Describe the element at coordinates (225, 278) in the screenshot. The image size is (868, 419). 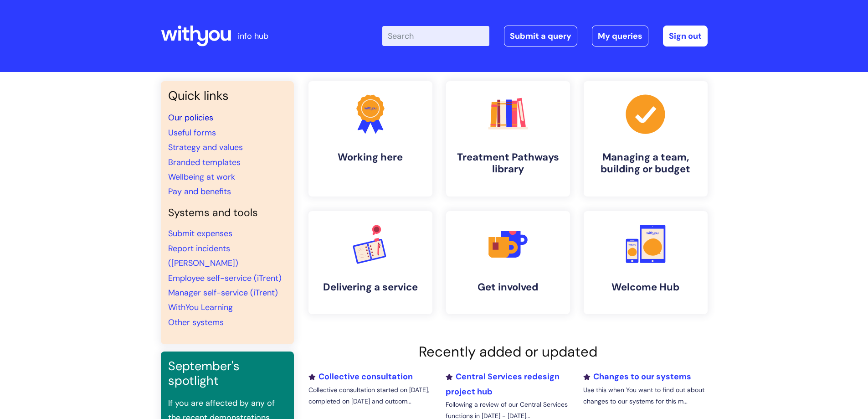
I see `a: Employee self-service (iTrent)` at that location.